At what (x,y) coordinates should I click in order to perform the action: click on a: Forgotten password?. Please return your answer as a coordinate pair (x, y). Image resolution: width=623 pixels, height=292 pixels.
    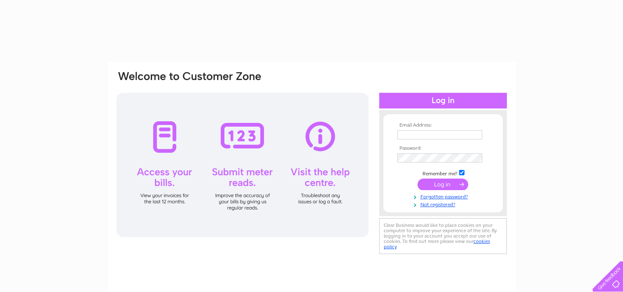
    Looking at the image, I should click on (444, 196).